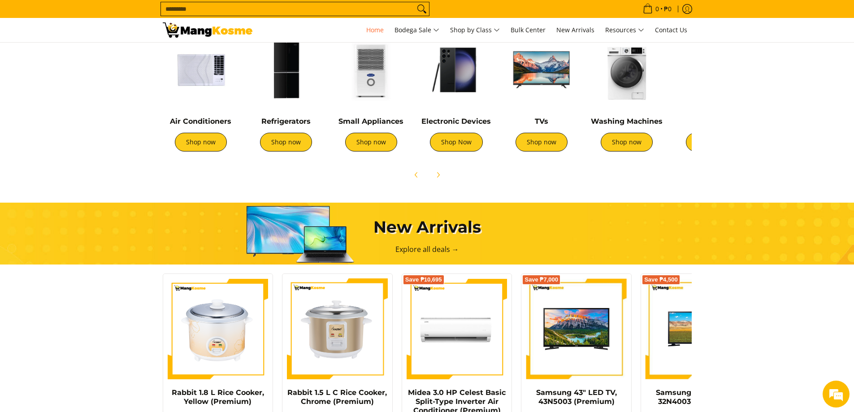 Image resolution: width=854 pixels, height=412 pixels. Describe the element at coordinates (575, 30) in the screenshot. I see `span: New Arrivals` at that location.